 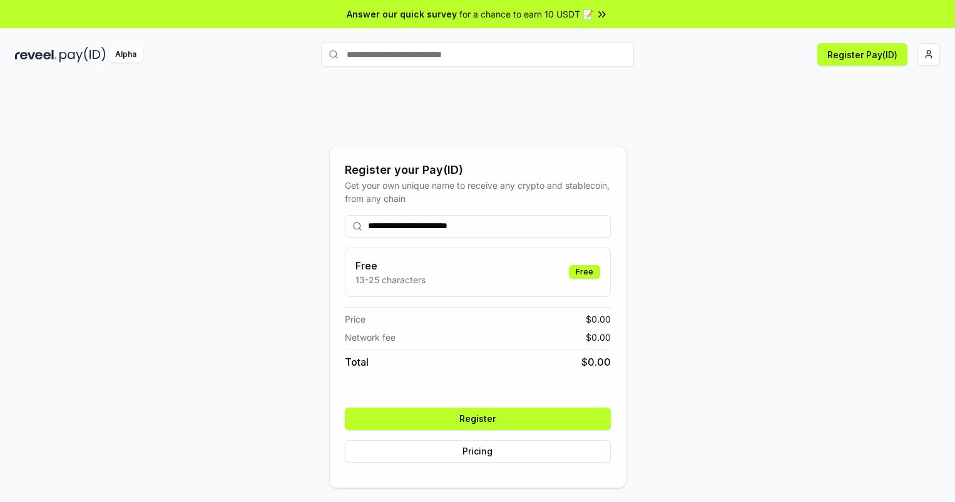 I want to click on p: 13-25 characters, so click(x=390, y=280).